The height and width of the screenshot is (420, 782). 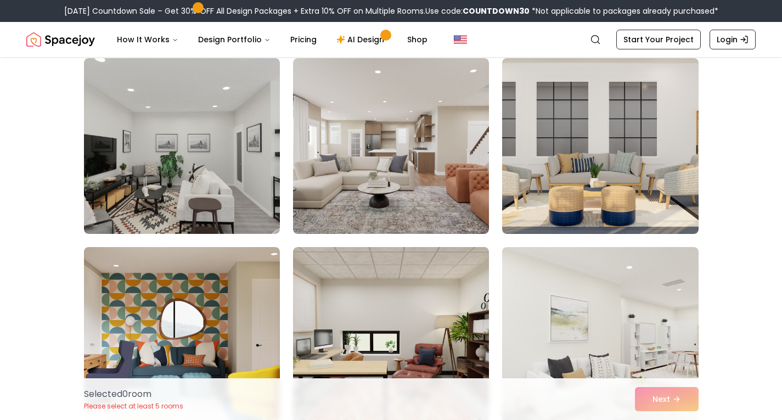 I want to click on button: Design Portfolio, so click(x=234, y=39).